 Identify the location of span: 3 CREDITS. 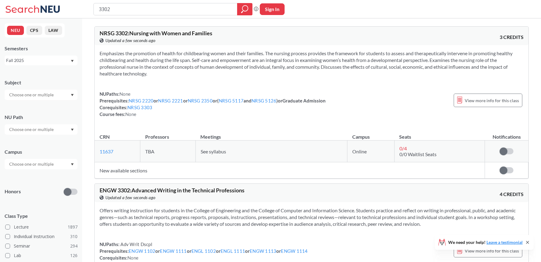
(512, 37).